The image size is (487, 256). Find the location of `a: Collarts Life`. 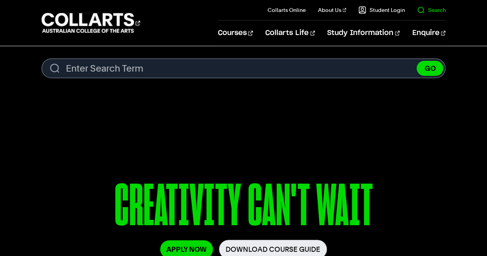

a: Collarts Life is located at coordinates (290, 33).